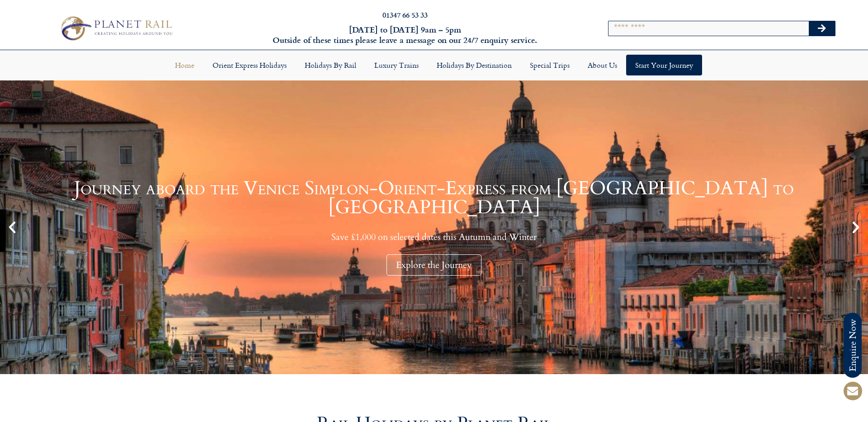 Image resolution: width=868 pixels, height=422 pixels. Describe the element at coordinates (405, 14) in the screenshot. I see `a: 01347 66 53 33` at that location.